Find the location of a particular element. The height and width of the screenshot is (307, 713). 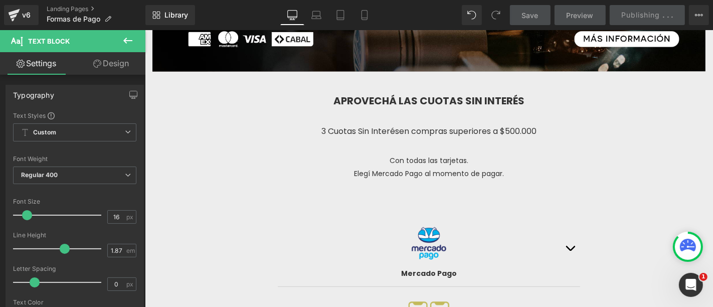

span: 1 is located at coordinates (704, 277).